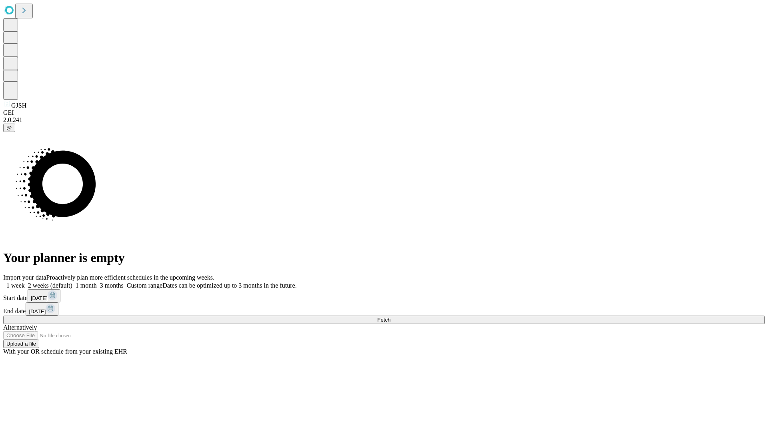  I want to click on button: Upload a file, so click(21, 344).